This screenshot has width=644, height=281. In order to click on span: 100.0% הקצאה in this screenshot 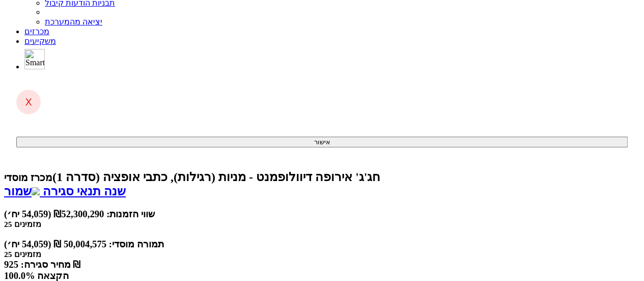, I will do `click(36, 275)`.